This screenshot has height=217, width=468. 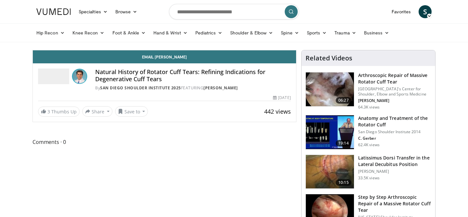 I want to click on p: San Diego Shoulder Institute 2014, so click(x=395, y=132).